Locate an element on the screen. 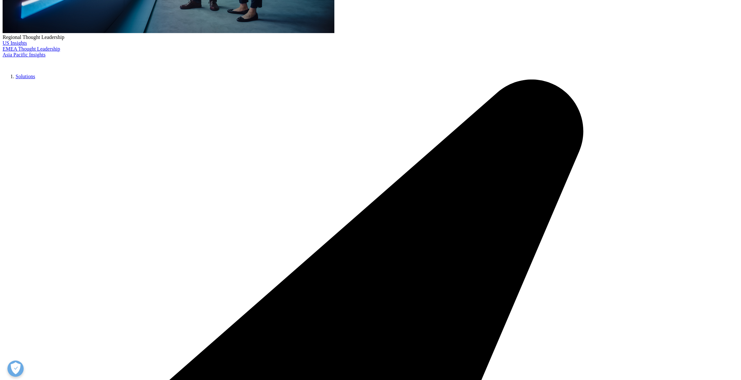  a: US Insights is located at coordinates (15, 43).